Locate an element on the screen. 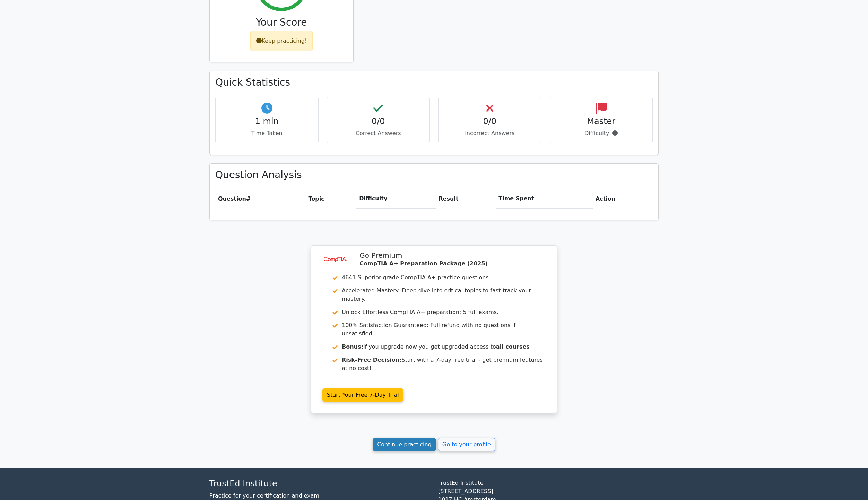 The image size is (868, 500). th: Topic is located at coordinates (330, 198).